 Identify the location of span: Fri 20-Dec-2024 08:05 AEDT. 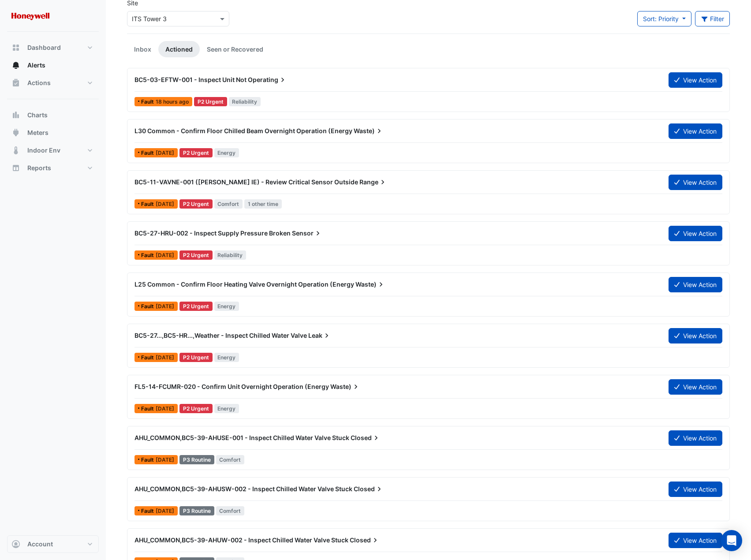
(165, 511).